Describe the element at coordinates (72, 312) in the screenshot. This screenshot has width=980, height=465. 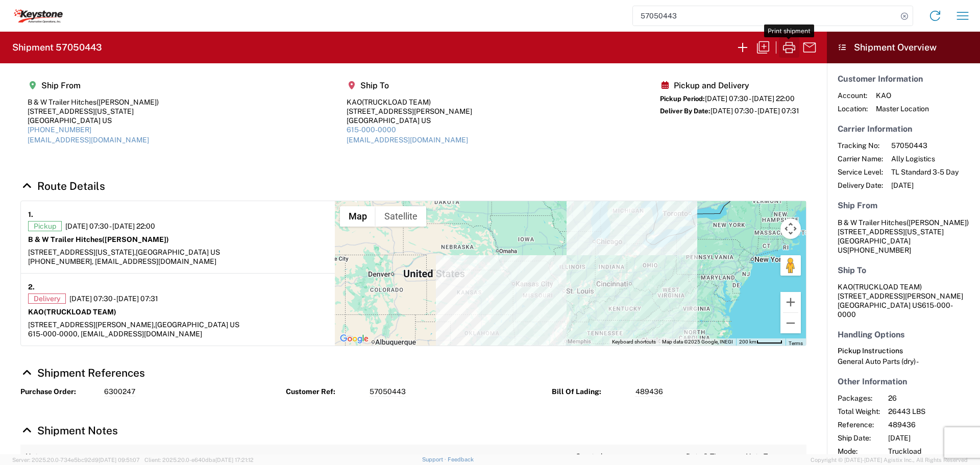
I see `strong: KAO` at that location.